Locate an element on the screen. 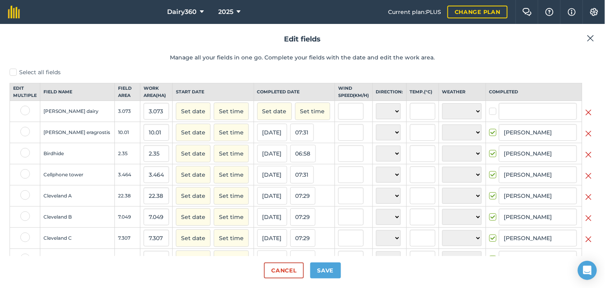 The height and width of the screenshot is (288, 605). td: 3.073 is located at coordinates (128, 111).